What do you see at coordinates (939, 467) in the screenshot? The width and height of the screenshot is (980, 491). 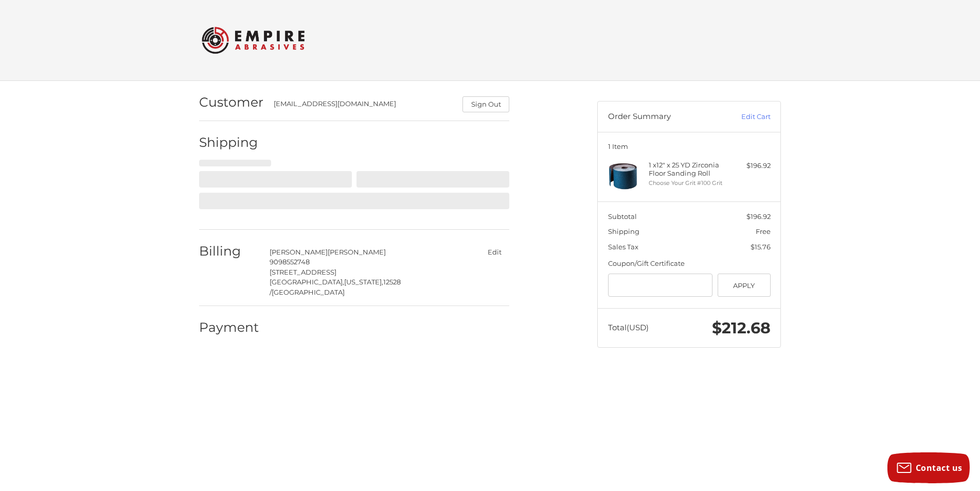 I see `span: Contact us` at bounding box center [939, 467].